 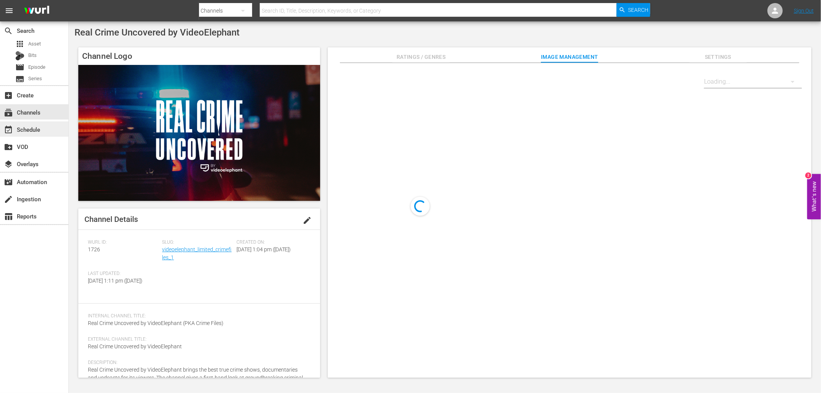 What do you see at coordinates (155, 323) in the screenshot?
I see `span: Real Crime Uncovered by VideoElephant (PKA Crime Files)` at bounding box center [155, 323].